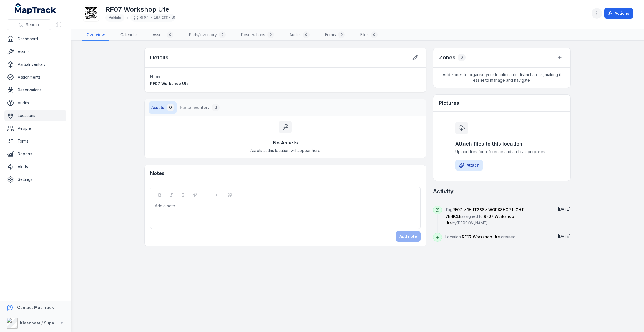 The image size is (644, 332). I want to click on a: Settings, so click(35, 179).